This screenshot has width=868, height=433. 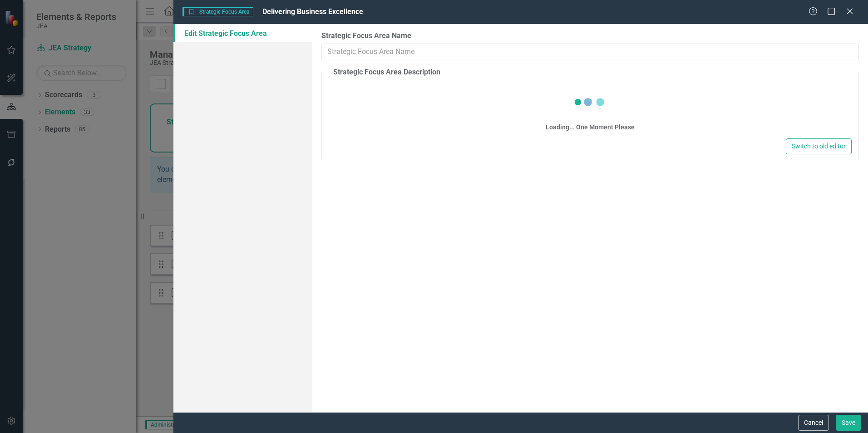 I want to click on label: Strategic Focus Area Name, so click(x=590, y=36).